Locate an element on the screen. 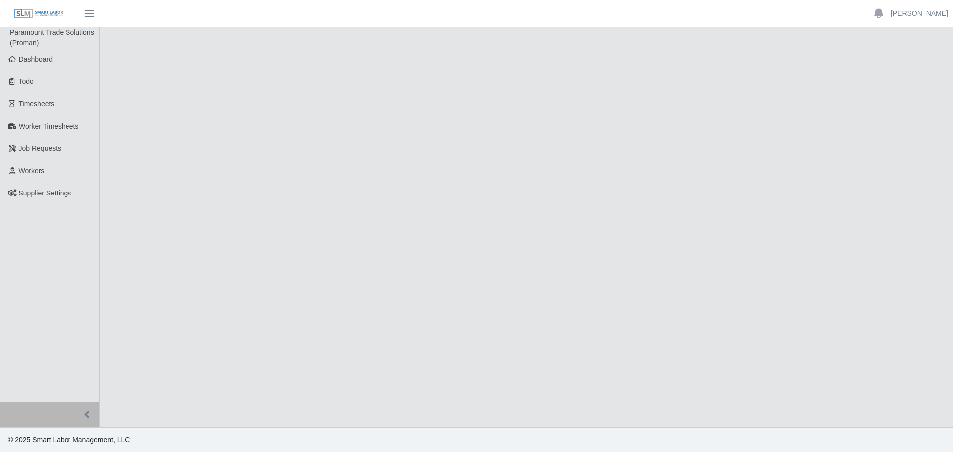 The height and width of the screenshot is (452, 953). span: © 2025 Smart Labor Management, LLC is located at coordinates (68, 440).